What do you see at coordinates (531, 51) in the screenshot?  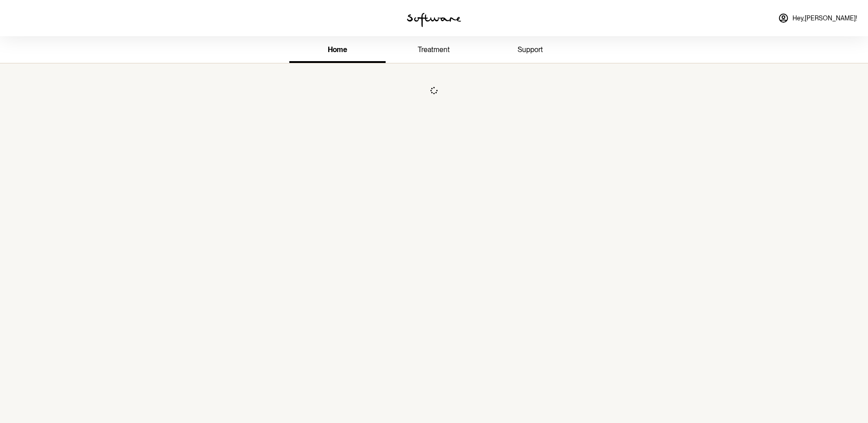 I see `a: support` at bounding box center [531, 51].